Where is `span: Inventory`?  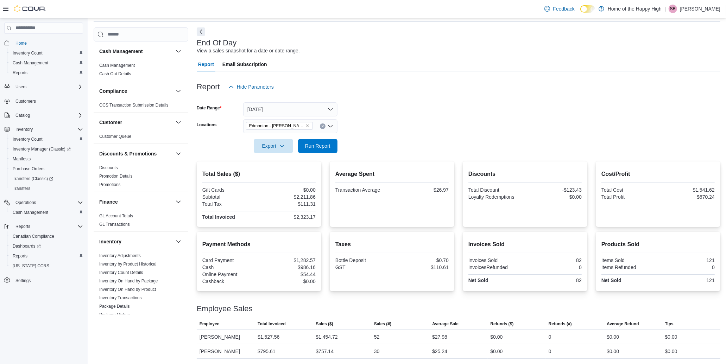 span: Inventory is located at coordinates (48, 130).